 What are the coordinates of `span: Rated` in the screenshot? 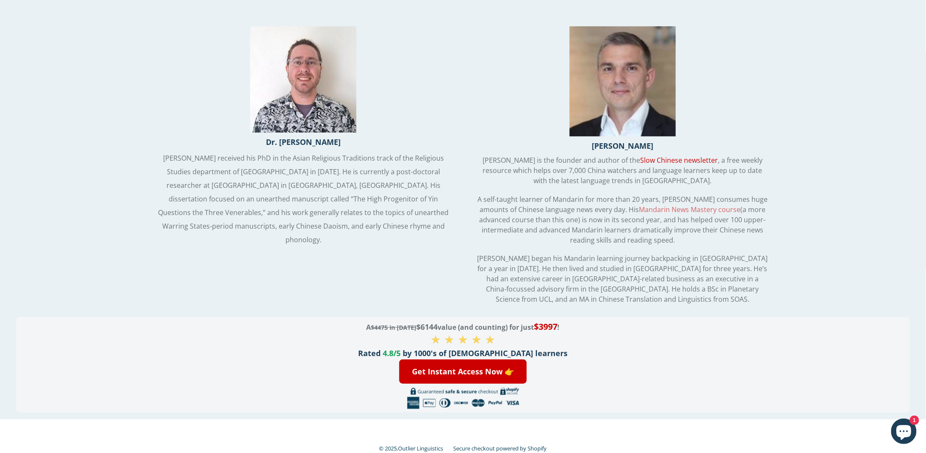 It's located at (370, 353).